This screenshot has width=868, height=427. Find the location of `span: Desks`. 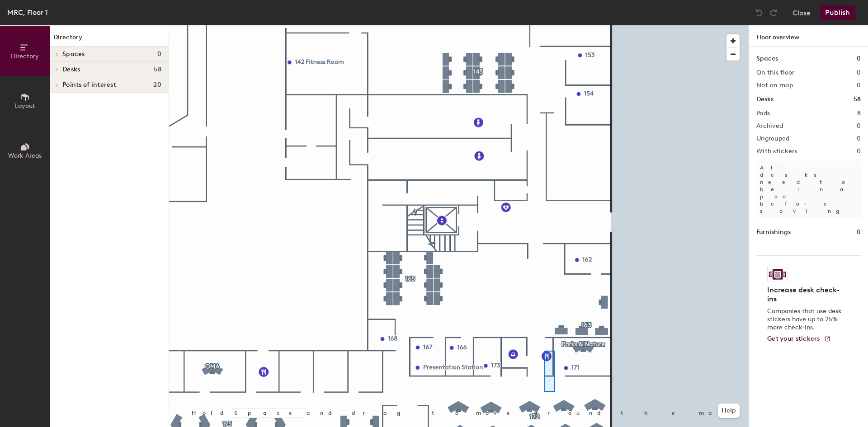

span: Desks is located at coordinates (71, 70).